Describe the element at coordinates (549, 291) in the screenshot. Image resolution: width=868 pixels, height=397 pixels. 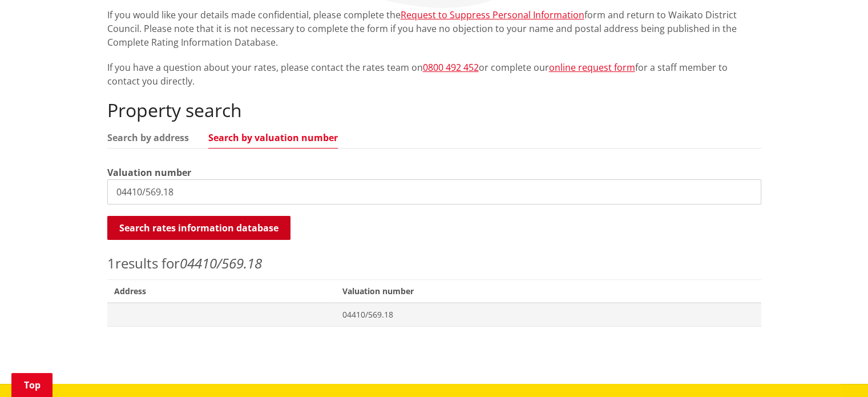
I see `span: Valuation number` at that location.